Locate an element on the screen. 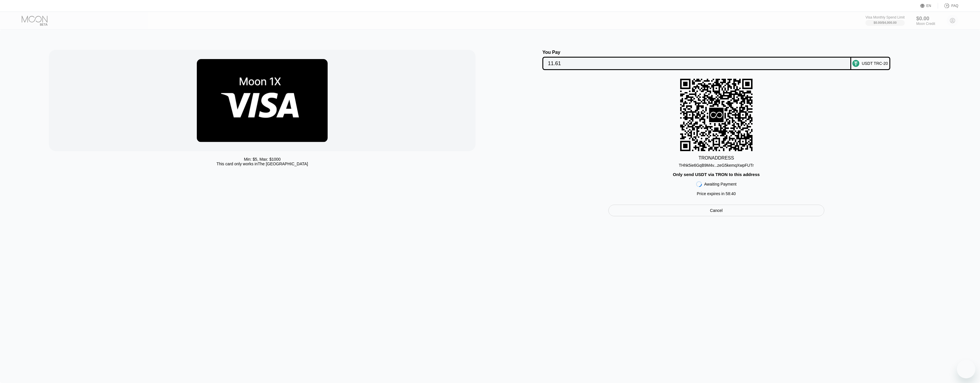 The height and width of the screenshot is (383, 980). div: Min: $ 5 , Max: $ 1000 is located at coordinates (262, 159).